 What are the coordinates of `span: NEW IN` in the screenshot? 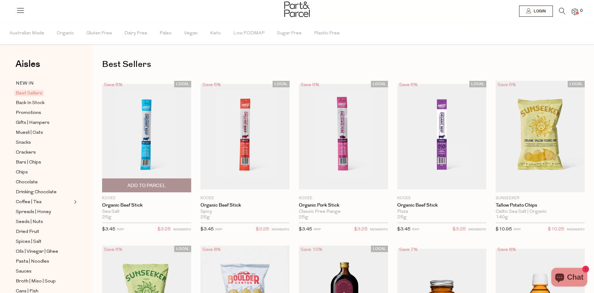 It's located at (25, 84).